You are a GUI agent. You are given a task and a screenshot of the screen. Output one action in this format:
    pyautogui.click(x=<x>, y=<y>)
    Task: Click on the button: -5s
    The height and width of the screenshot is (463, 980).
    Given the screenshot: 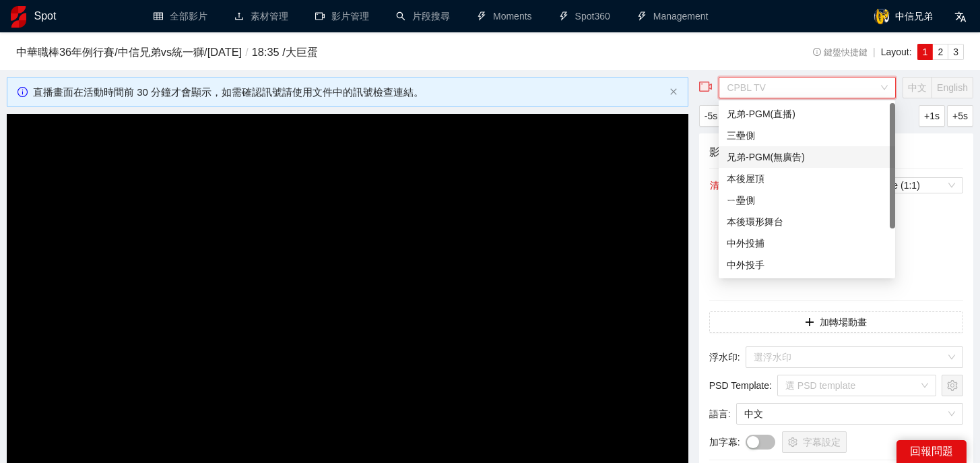 What is the action you would take?
    pyautogui.click(x=711, y=116)
    